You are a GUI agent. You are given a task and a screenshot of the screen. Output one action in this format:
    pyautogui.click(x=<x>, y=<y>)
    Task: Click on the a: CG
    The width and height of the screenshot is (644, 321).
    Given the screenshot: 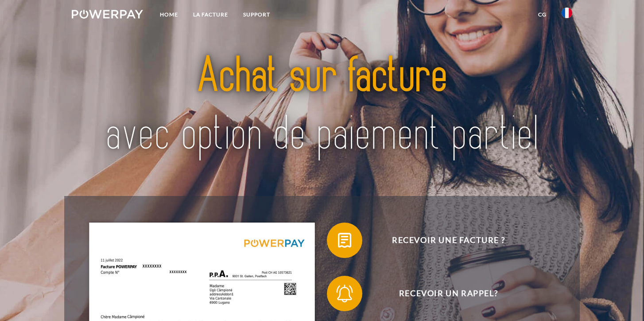 What is the action you would take?
    pyautogui.click(x=542, y=14)
    